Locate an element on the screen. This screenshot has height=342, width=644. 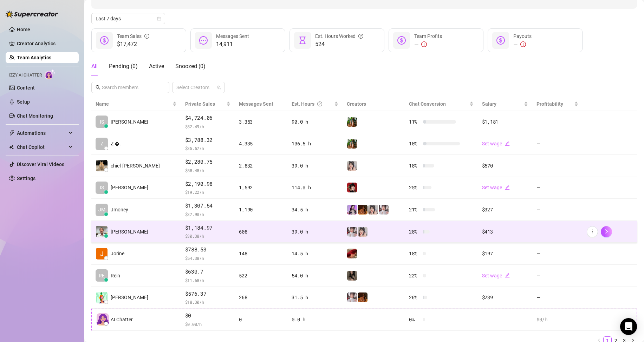
span: Last 7 days is located at coordinates (128, 18).